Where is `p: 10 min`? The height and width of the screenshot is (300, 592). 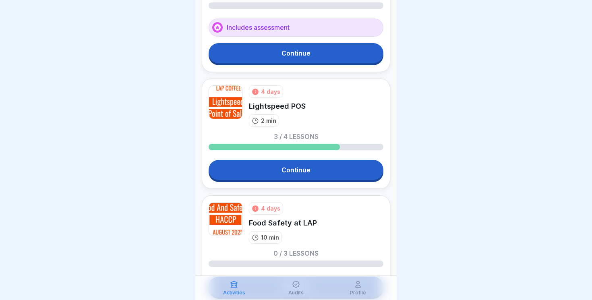 p: 10 min is located at coordinates (270, 237).